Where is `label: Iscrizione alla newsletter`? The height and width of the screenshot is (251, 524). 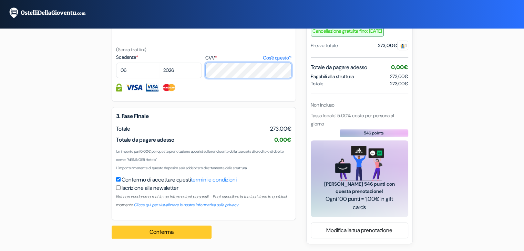
label: Iscrizione alla newsletter is located at coordinates (150, 188).